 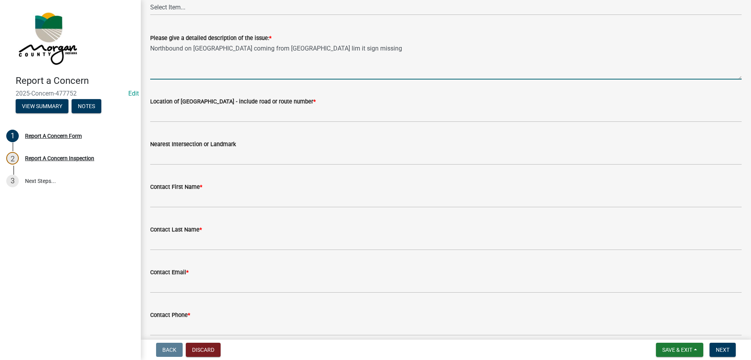 What do you see at coordinates (86, 106) in the screenshot?
I see `button: Notes` at bounding box center [86, 106].